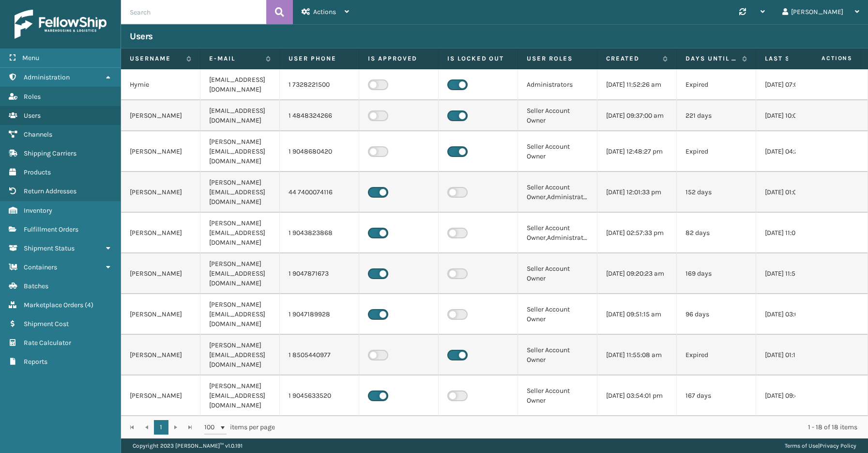 The image size is (868, 453). Describe the element at coordinates (36, 286) in the screenshot. I see `span: Batches` at that location.